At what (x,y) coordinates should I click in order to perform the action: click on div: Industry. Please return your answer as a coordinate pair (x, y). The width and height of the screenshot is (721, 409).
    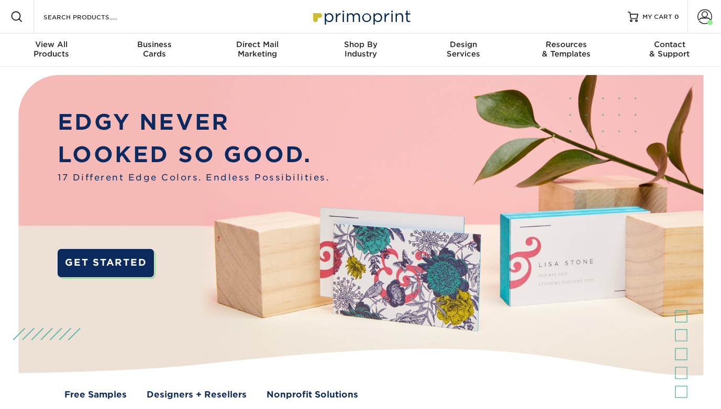
    Looking at the image, I should click on (360, 49).